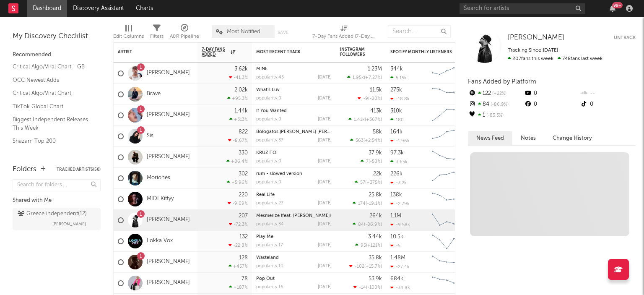  Describe the element at coordinates (396, 194) in the screenshot. I see `div: 138k` at that location.